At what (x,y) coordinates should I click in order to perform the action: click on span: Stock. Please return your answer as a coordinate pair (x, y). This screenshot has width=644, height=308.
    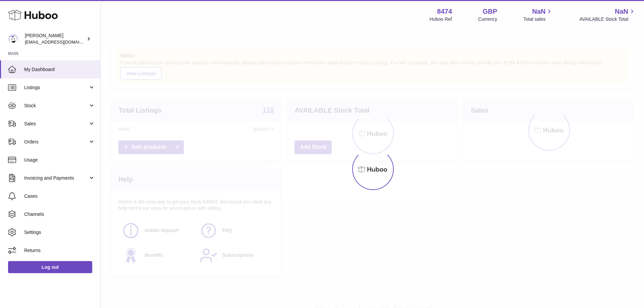
    Looking at the image, I should click on (56, 106).